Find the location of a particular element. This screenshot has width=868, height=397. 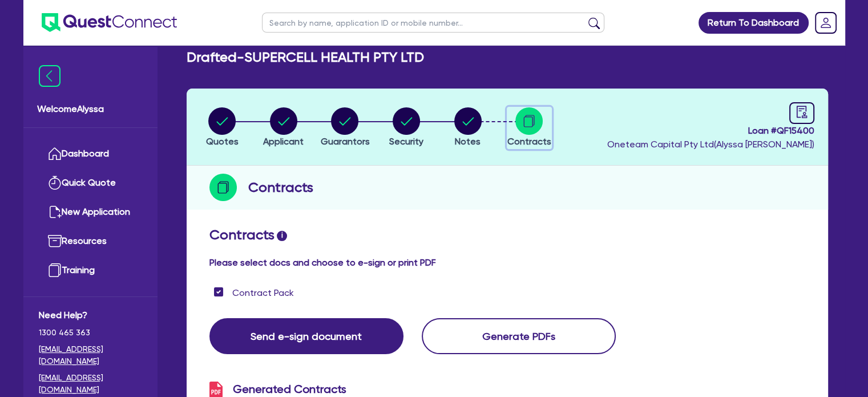

button: Quotes is located at coordinates (222, 128).